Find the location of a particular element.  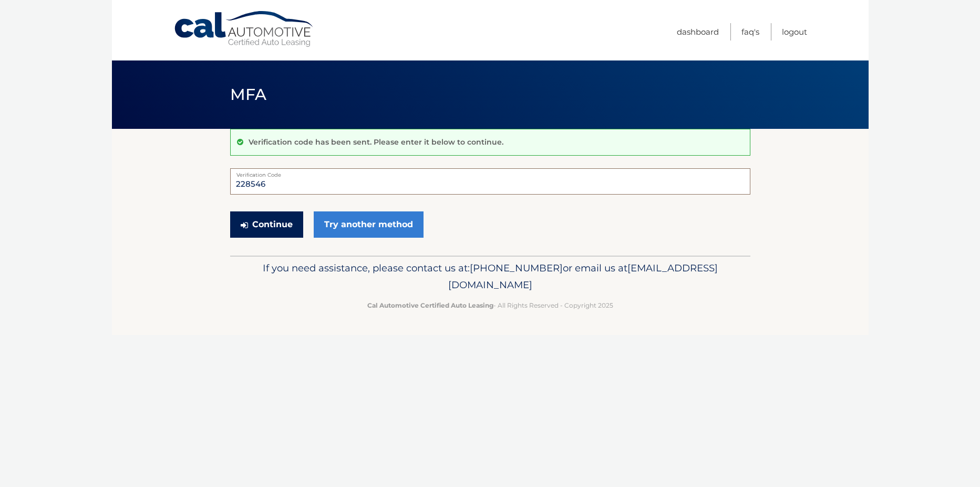

a: Cal Automotive is located at coordinates (244, 29).